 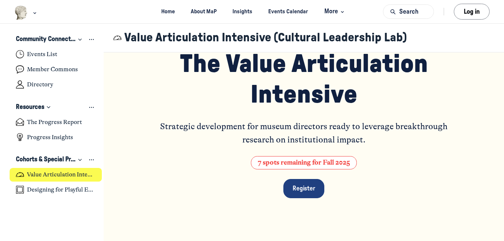 What do you see at coordinates (56, 137) in the screenshot?
I see `a: Progress Insights` at bounding box center [56, 137].